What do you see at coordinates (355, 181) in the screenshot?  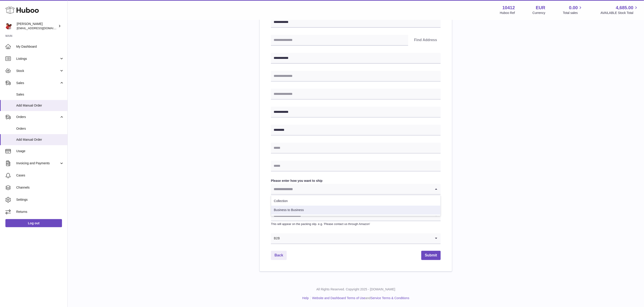 I see `label: Please enter how you want to ship` at bounding box center [355, 181].